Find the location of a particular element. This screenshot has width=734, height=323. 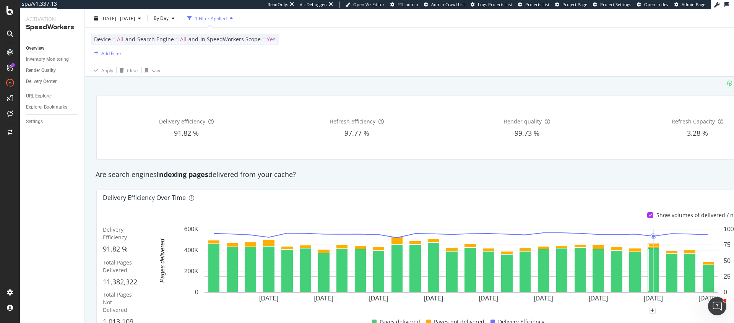

span: Delivery efficiency is located at coordinates (182, 121).